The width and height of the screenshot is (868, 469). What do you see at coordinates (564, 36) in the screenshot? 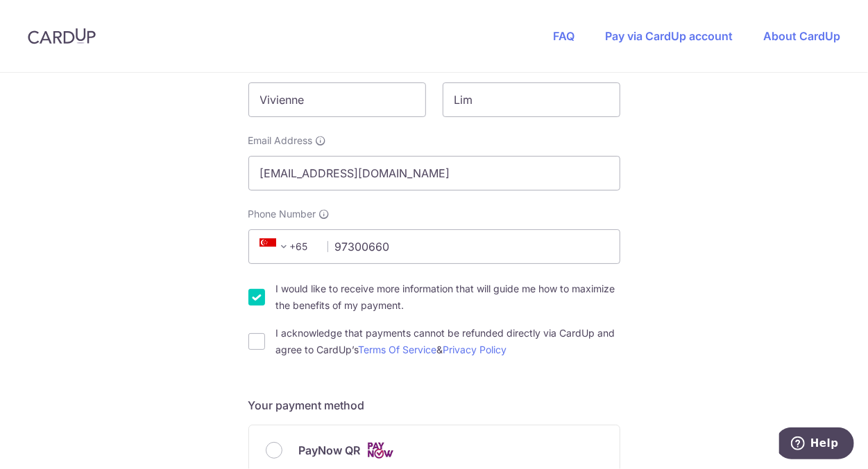
I see `a: FAQ` at bounding box center [564, 36].